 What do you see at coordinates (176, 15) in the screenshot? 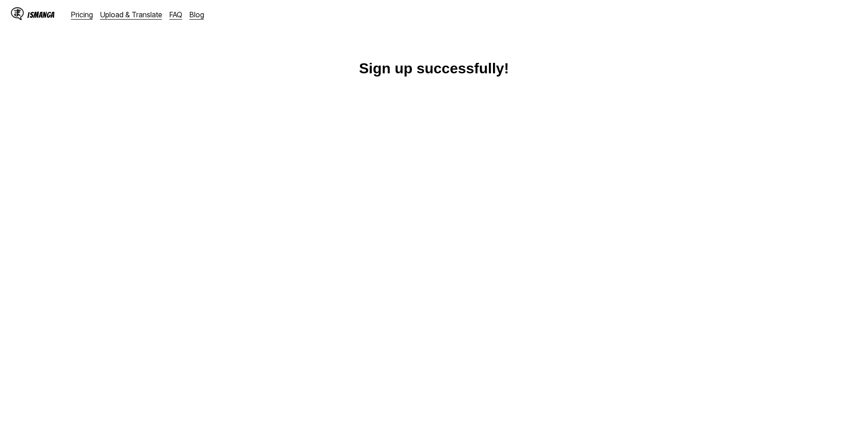
I see `a: FAQ` at bounding box center [176, 15].